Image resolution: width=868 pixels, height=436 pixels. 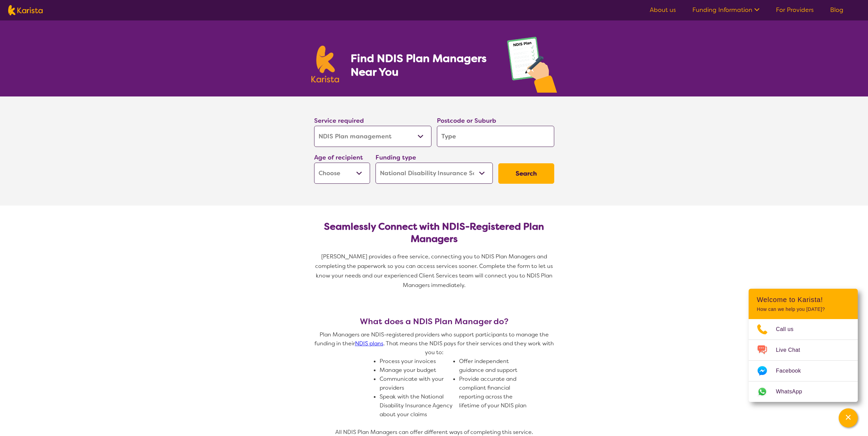 I want to click on h2: Seamlessly Connect with NDIS-Registered Plan Managers, so click(x=434, y=232).